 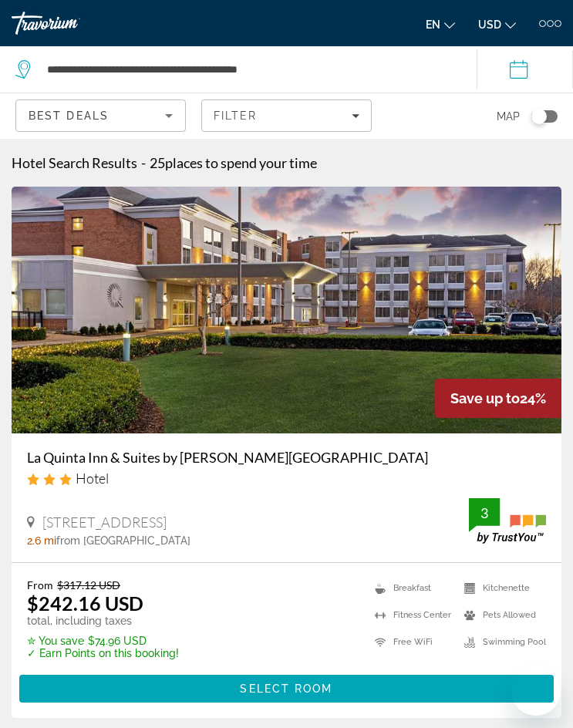 I want to click on button: Change language, so click(x=440, y=24).